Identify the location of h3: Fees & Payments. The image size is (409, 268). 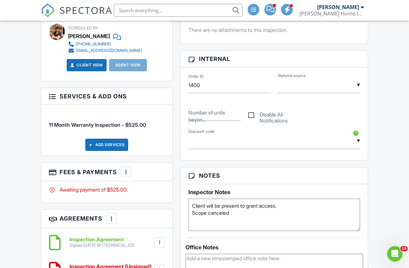
(107, 172).